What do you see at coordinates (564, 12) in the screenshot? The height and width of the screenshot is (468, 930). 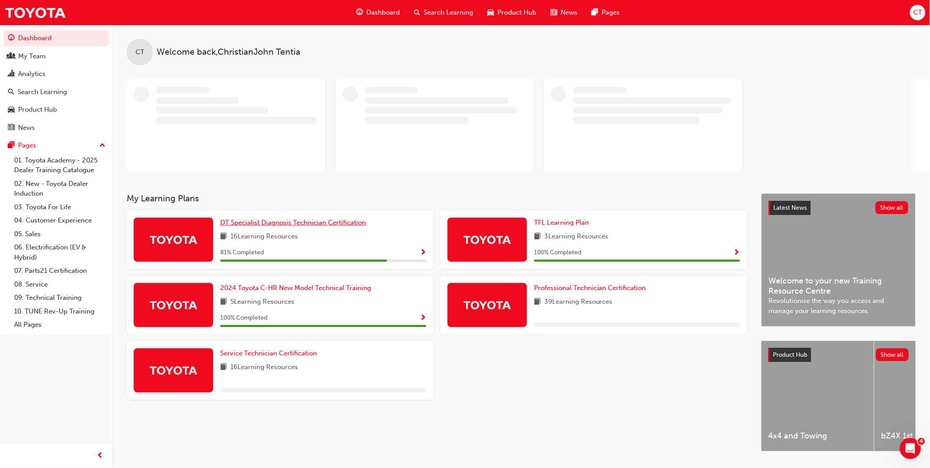 I see `a: news-iconNews` at bounding box center [564, 12].